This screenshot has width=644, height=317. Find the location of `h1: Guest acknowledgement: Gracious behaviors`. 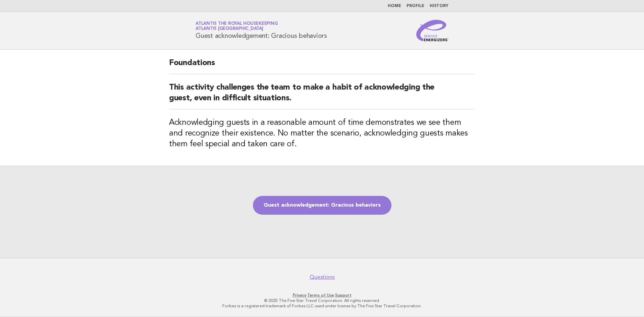

h1: Guest acknowledgement: Gracious behaviors is located at coordinates (261, 31).